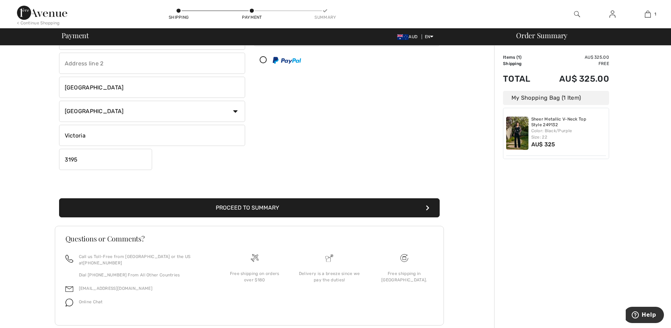  What do you see at coordinates (287, 60) in the screenshot?
I see `img: PayPal` at bounding box center [287, 60].